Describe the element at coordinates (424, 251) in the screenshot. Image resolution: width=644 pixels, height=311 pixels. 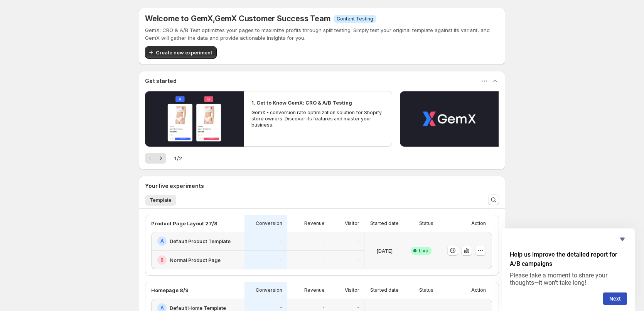
I see `span: Live` at that location.